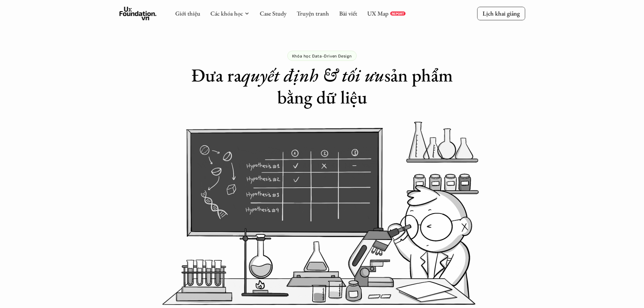  What do you see at coordinates (273, 13) in the screenshot?
I see `a: Case Study` at bounding box center [273, 13].